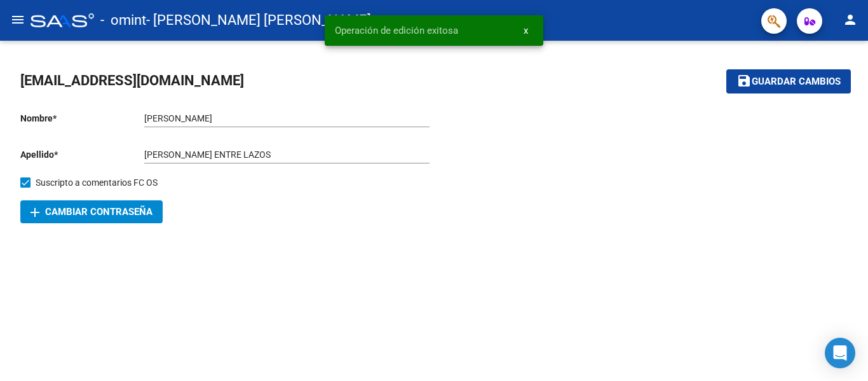  I want to click on mat-icon: menu, so click(18, 20).